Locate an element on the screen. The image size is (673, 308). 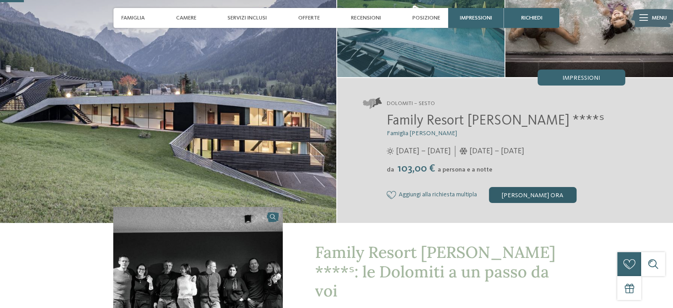
span: Servizi inclusi is located at coordinates (247, 18).